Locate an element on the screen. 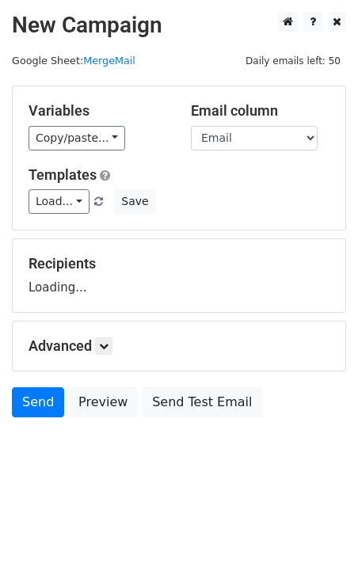  h5: Variables is located at coordinates (97, 111).